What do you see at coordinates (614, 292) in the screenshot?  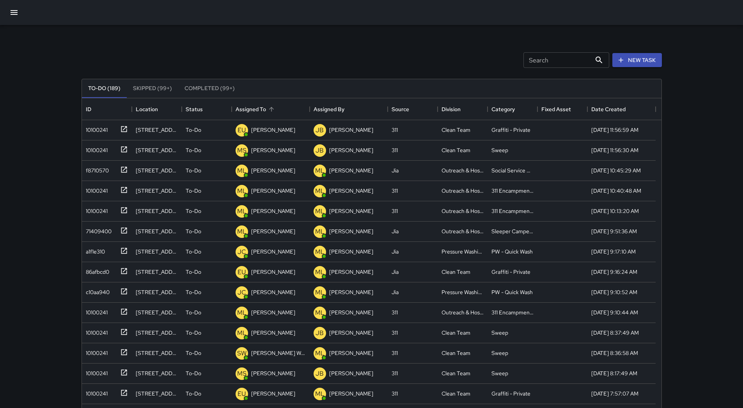 I see `div: 8/11/2025, 9:10:52 AM` at bounding box center [614, 292].